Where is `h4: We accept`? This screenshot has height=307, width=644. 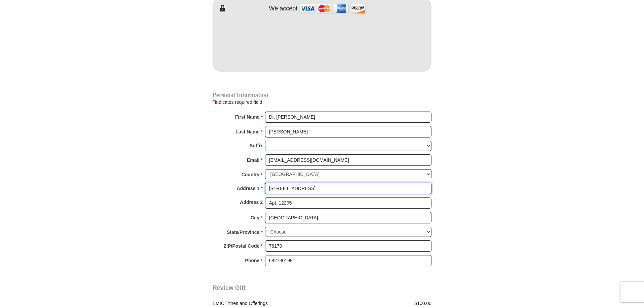 h4: We accept is located at coordinates (283, 9).